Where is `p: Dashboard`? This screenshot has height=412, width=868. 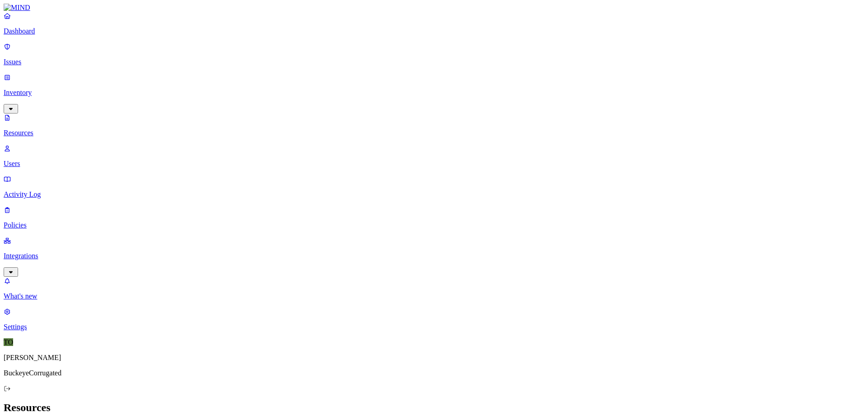 p: Dashboard is located at coordinates (434, 32).